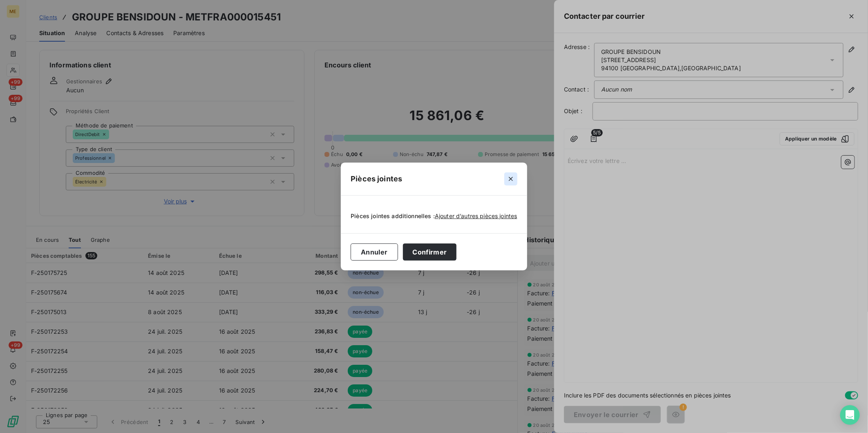 Image resolution: width=868 pixels, height=433 pixels. Describe the element at coordinates (377, 179) in the screenshot. I see `h5: Pièces jointes` at that location.